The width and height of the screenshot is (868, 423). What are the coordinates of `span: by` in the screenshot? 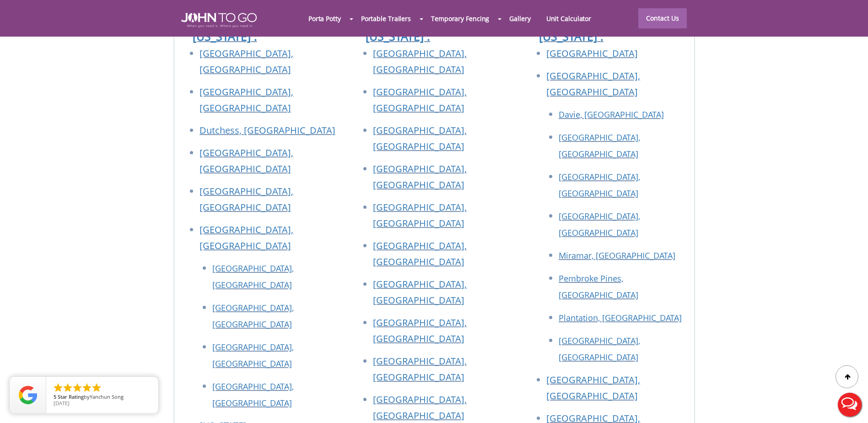 It's located at (102, 397).